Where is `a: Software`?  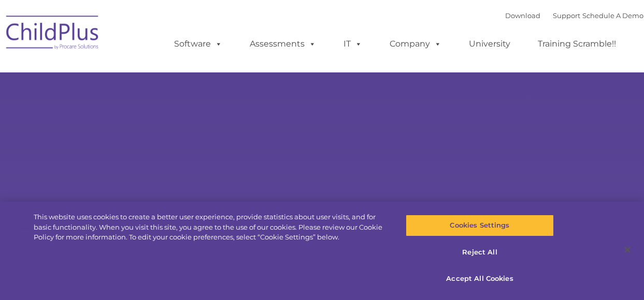 a: Software is located at coordinates (198, 44).